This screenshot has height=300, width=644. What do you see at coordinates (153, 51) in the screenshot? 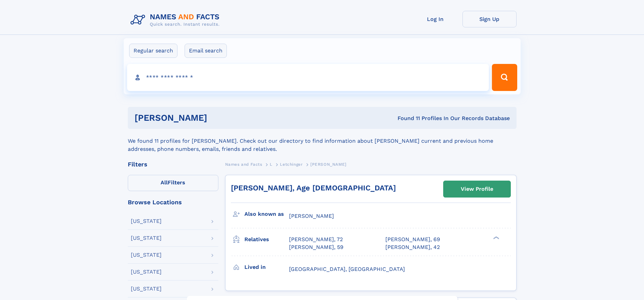
I see `label: Regular search` at bounding box center [153, 51].